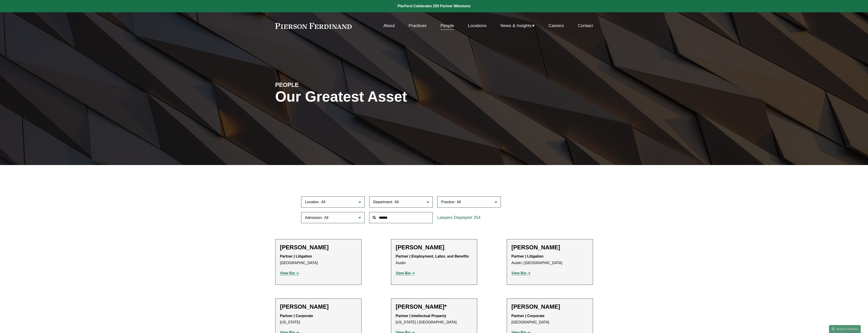 The width and height of the screenshot is (868, 333). What do you see at coordinates (389, 25) in the screenshot?
I see `a: About` at bounding box center [389, 25].